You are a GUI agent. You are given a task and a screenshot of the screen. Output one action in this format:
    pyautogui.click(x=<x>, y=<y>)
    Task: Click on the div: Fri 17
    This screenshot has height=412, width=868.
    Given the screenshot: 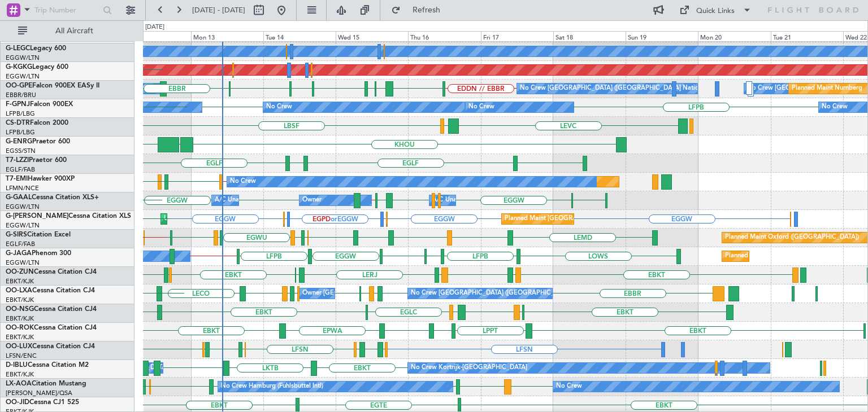 What is the action you would take?
    pyautogui.click(x=517, y=36)
    